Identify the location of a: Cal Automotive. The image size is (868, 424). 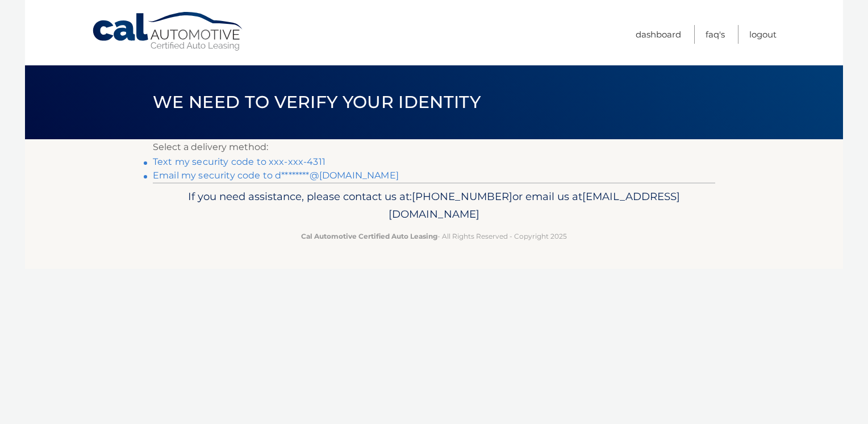
(168, 32).